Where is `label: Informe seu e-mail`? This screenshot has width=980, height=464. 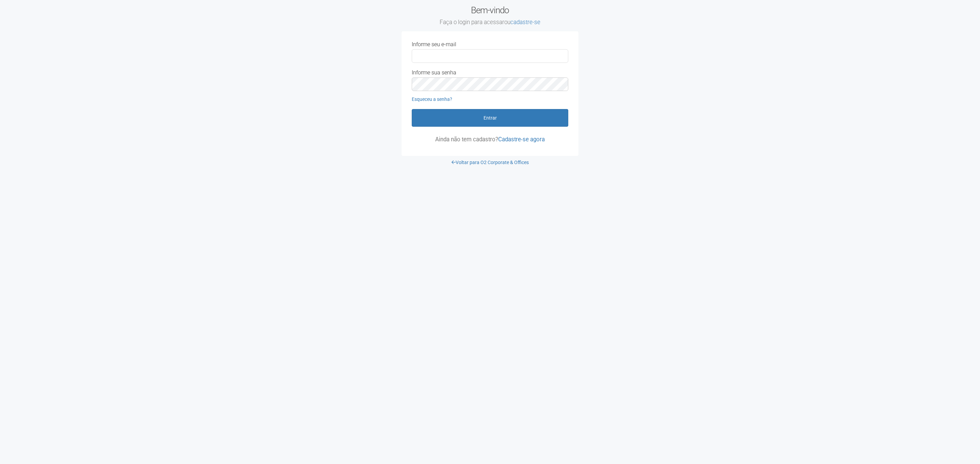 label: Informe seu e-mail is located at coordinates (434, 44).